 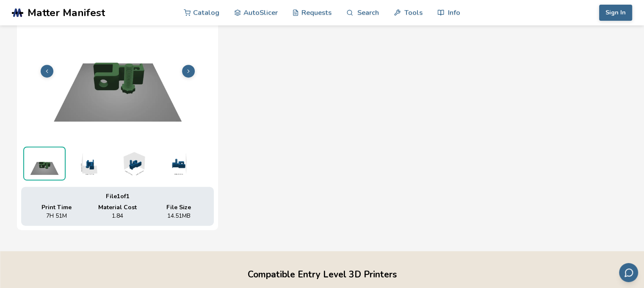 I want to click on h2: Compatible Entry Level 3D Printers, so click(x=322, y=274).